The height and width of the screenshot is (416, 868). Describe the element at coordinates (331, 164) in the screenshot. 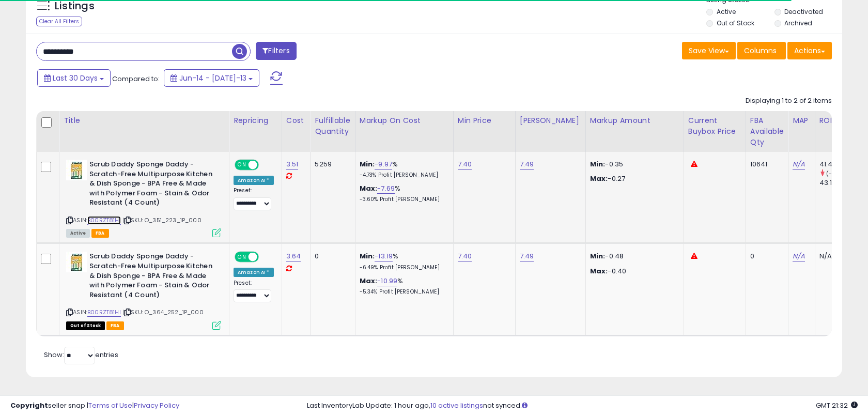

I see `div: 5259` at that location.